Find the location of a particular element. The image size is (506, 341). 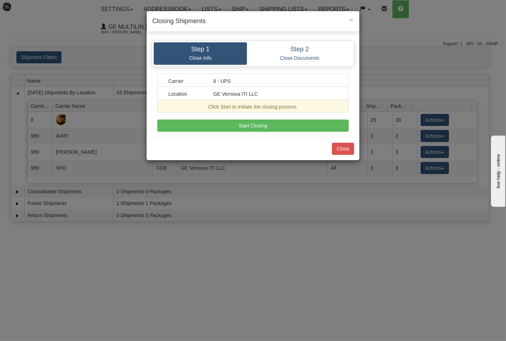

div: Carrier is located at coordinates (185, 81).